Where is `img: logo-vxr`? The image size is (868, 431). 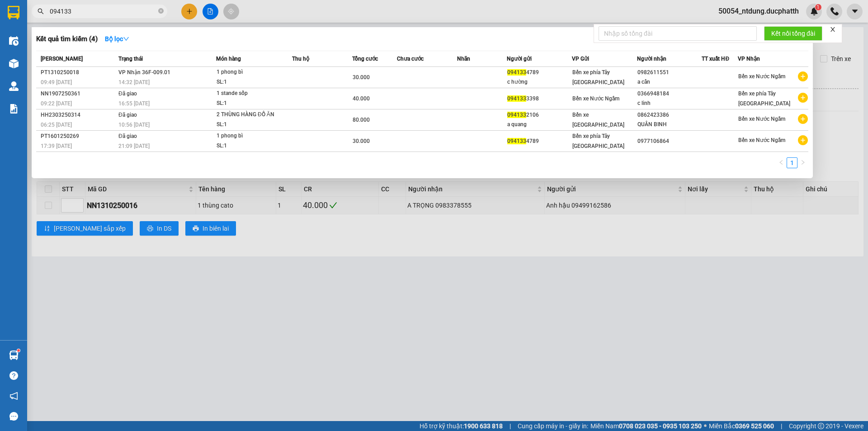 img: logo-vxr is located at coordinates (13, 13).